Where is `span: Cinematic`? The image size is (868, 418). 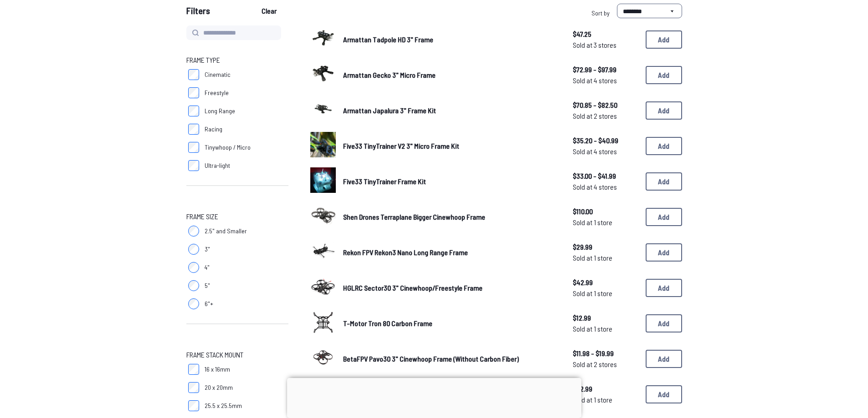
span: Cinematic is located at coordinates (217, 75).